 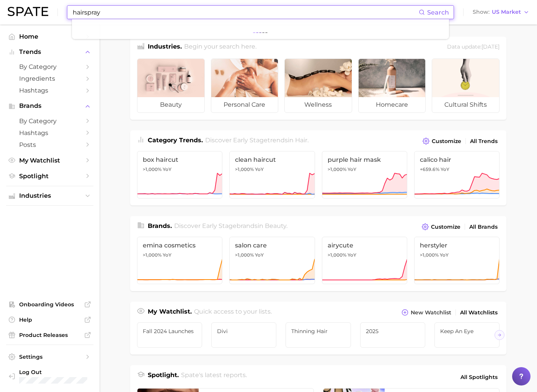 What do you see at coordinates (50, 357) in the screenshot?
I see `span: Settings` at bounding box center [50, 357].